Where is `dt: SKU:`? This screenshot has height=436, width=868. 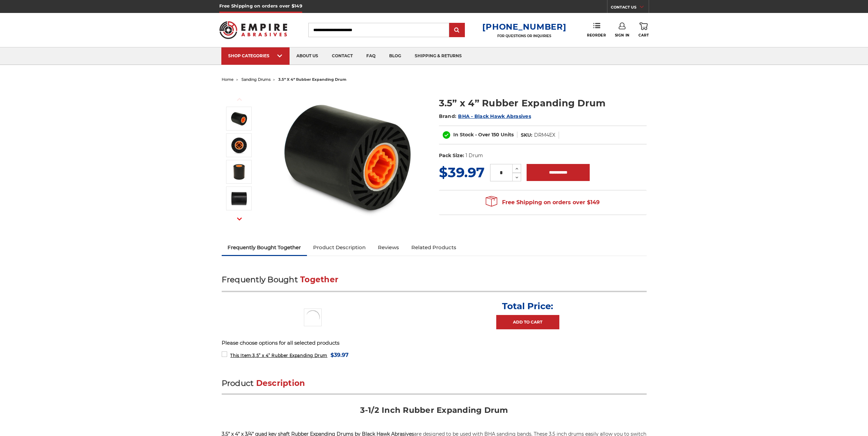 dt: SKU: is located at coordinates (527, 135).